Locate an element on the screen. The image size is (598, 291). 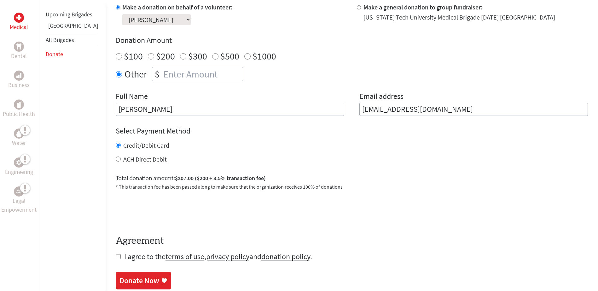
h4: Select Payment Method is located at coordinates (352, 131).